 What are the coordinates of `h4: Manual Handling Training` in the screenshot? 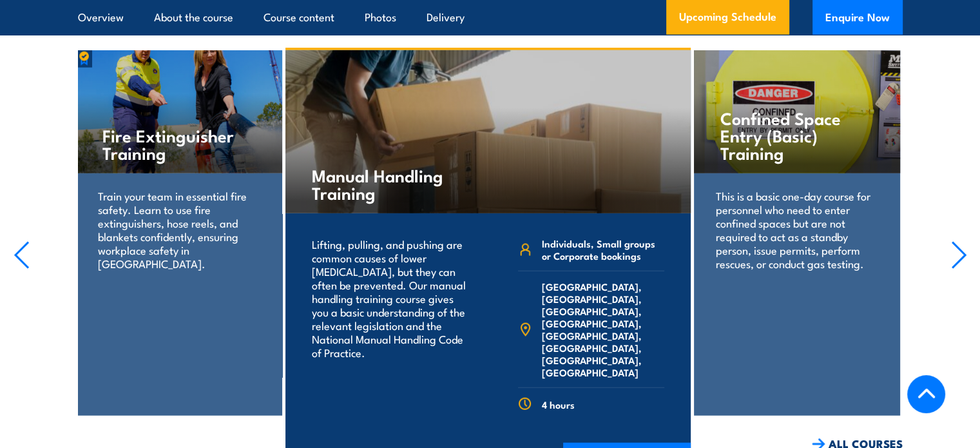 It's located at (388, 183).